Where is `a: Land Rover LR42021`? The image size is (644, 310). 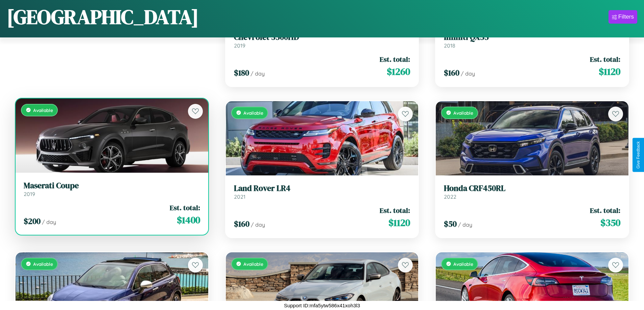 a: Land Rover LR42021 is located at coordinates (322, 192).